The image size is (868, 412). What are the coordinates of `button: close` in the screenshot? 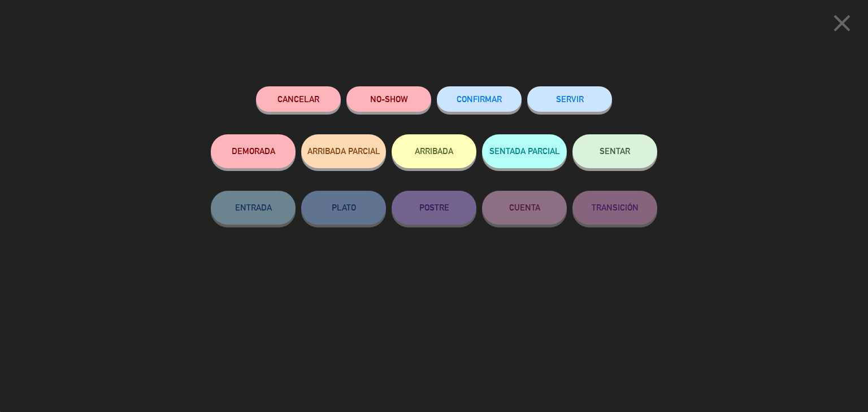 It's located at (842, 25).